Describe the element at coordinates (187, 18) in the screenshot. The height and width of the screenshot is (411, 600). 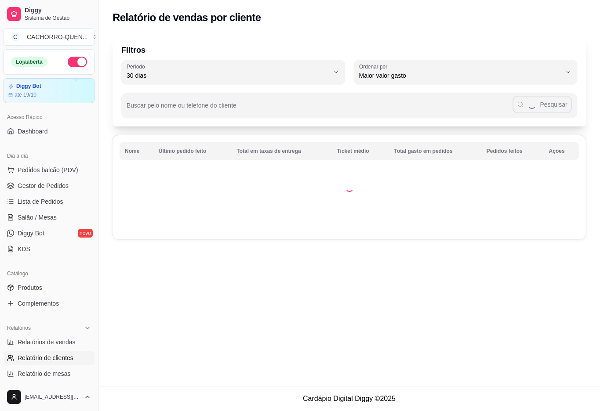
I see `h2: Relatório de vendas por cliente` at that location.